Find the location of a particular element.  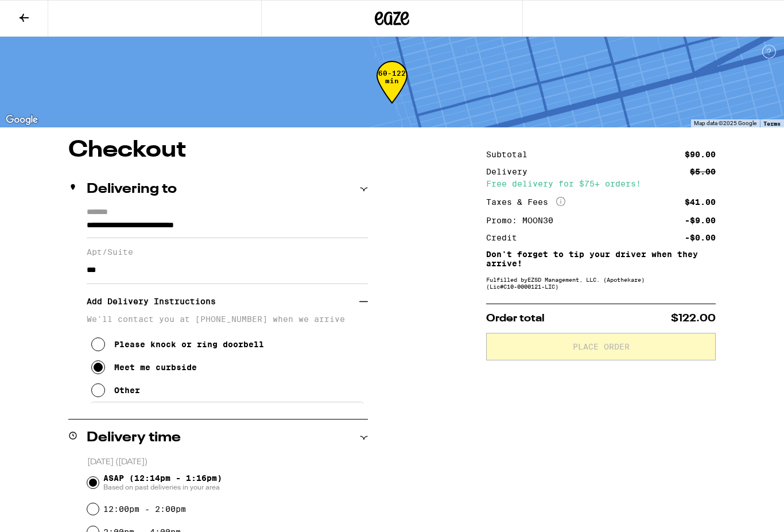

div: $5.00 is located at coordinates (703, 172).